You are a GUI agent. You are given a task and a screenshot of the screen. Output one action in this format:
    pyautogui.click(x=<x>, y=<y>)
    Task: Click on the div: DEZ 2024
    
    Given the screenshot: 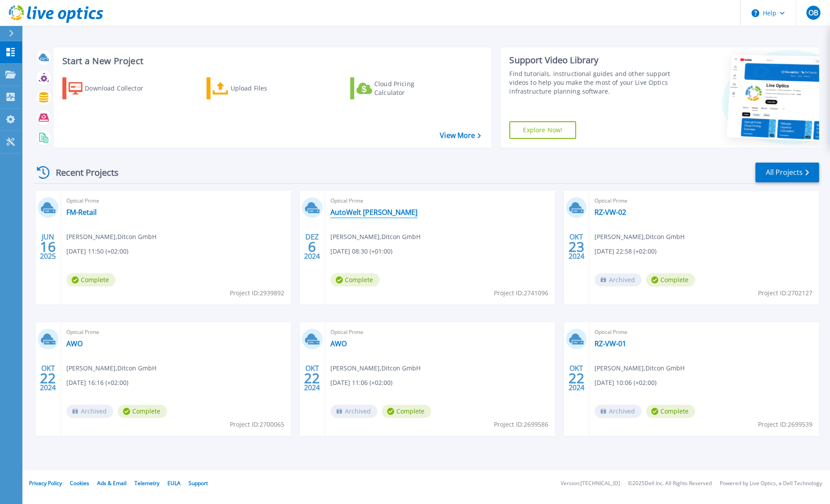 What is the action you would take?
    pyautogui.click(x=312, y=247)
    